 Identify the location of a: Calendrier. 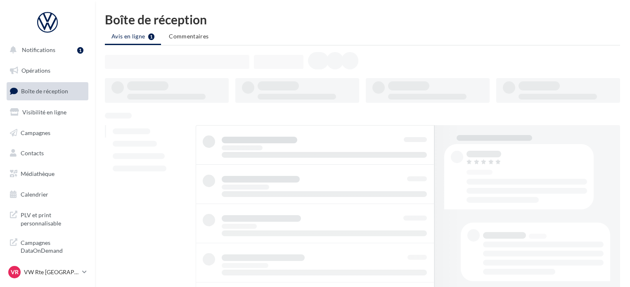
(47, 195).